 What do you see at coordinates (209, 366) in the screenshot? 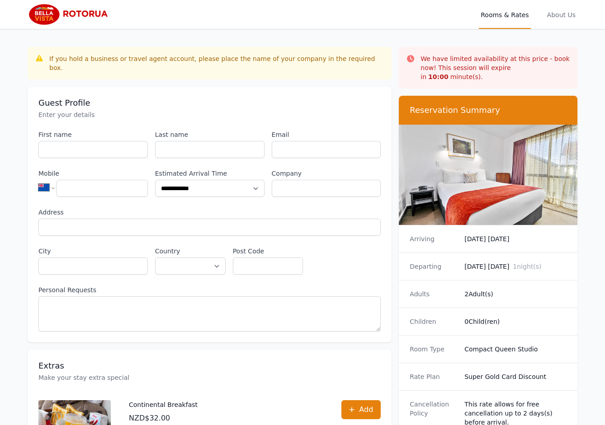
I see `h3: Extras` at bounding box center [209, 366].